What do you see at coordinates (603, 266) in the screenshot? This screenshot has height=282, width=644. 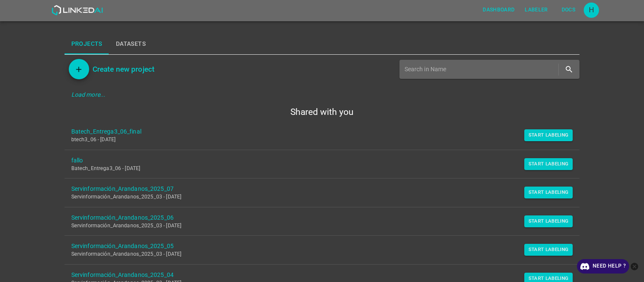 I see `a: Need Help ?` at bounding box center [603, 266].